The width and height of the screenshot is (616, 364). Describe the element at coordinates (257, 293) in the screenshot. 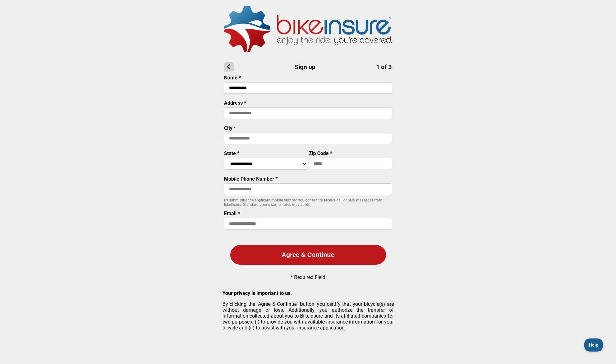

I see `strong: Your privacy is important to us.` at that location.